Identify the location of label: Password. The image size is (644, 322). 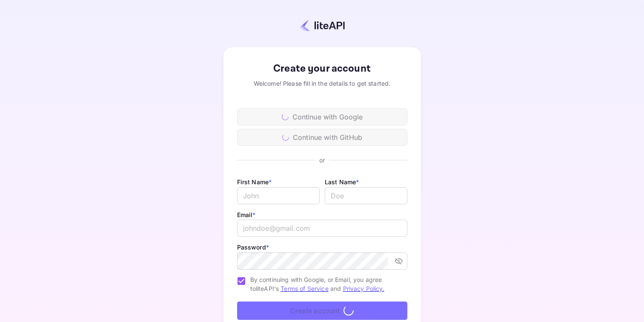
(253, 247).